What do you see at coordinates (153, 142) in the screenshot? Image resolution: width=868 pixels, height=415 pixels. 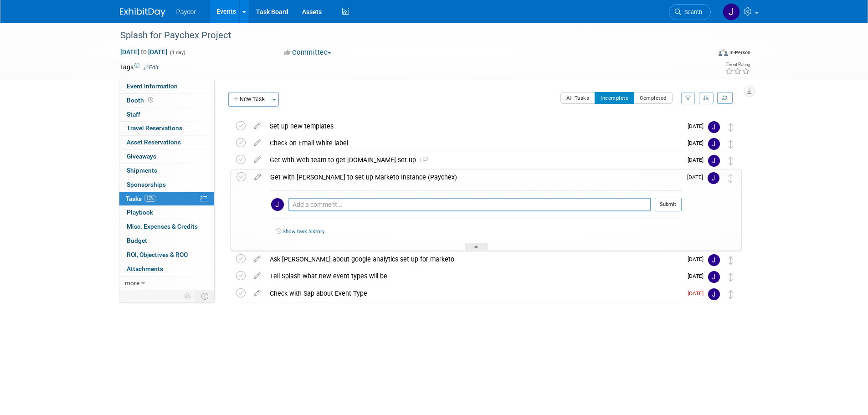 I see `span: Asset Reservations` at bounding box center [153, 142].